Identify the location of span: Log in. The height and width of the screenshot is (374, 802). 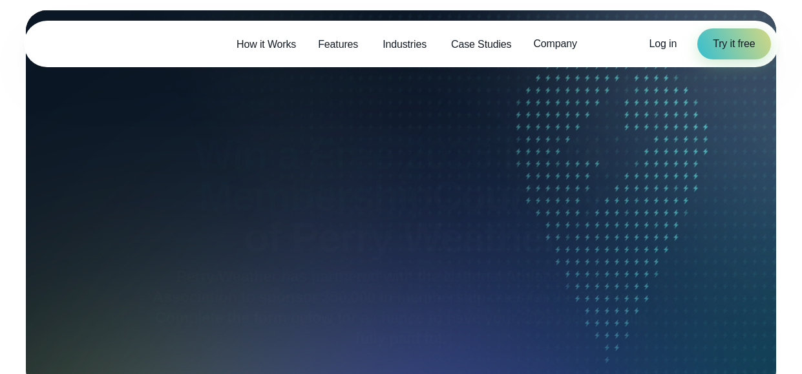
(662, 43).